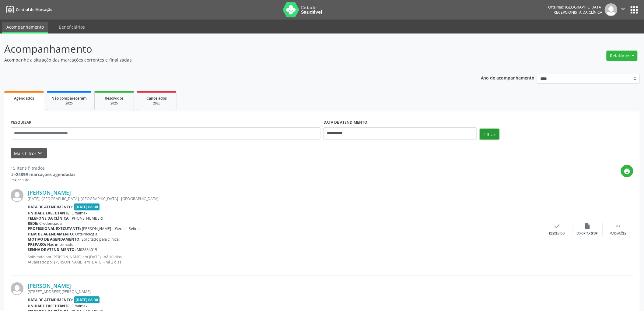 The width and height of the screenshot is (644, 311). What do you see at coordinates (627, 171) in the screenshot?
I see `i: print` at bounding box center [627, 171].